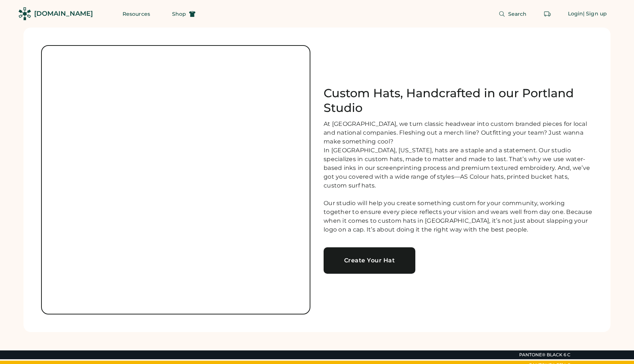 Image resolution: width=634 pixels, height=364 pixels. Describe the element at coordinates (176, 180) in the screenshot. I see `img: no` at that location.